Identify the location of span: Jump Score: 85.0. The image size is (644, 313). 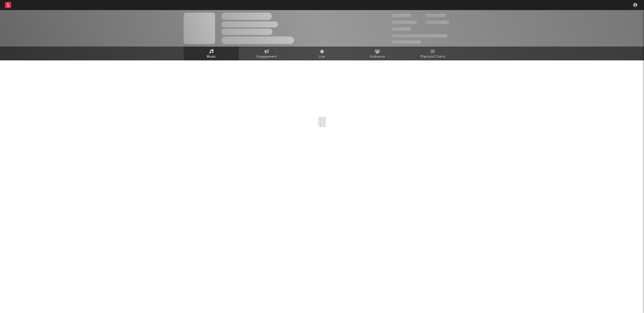
(406, 41).